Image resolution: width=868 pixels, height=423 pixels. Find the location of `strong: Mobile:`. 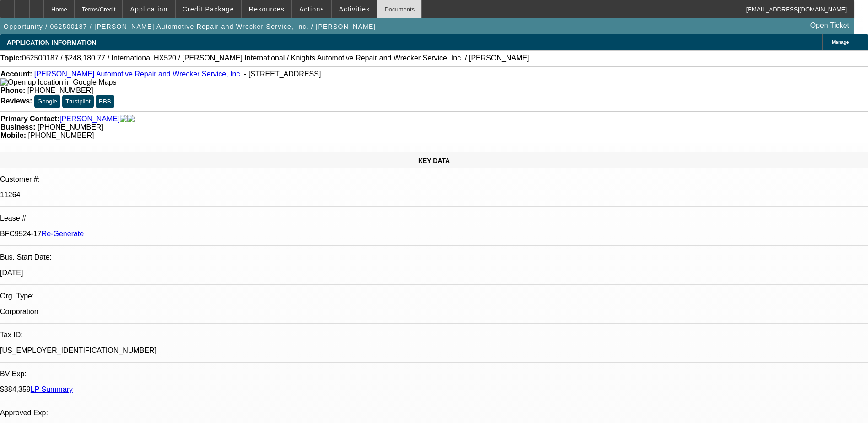

strong: Mobile: is located at coordinates (13, 135).